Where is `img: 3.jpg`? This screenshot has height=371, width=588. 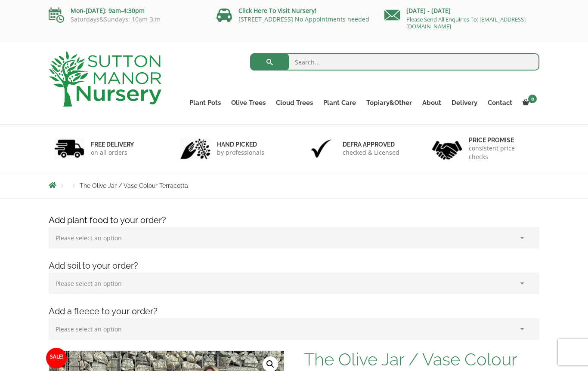 img: 3.jpg is located at coordinates (321, 148).